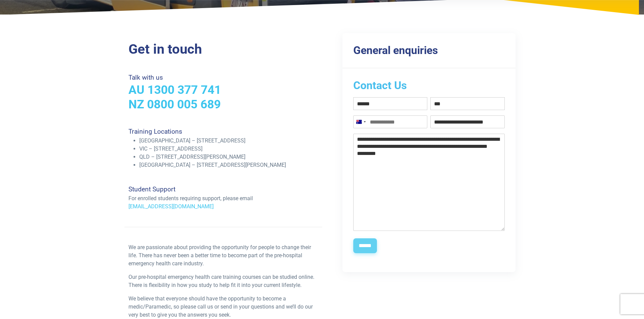 The height and width of the screenshot is (319, 644). What do you see at coordinates (361, 122) in the screenshot?
I see `button: Selected country` at bounding box center [361, 122].